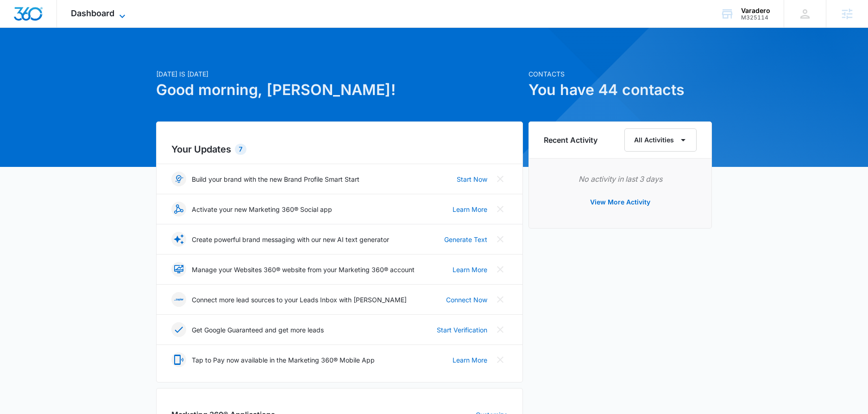 This screenshot has height=414, width=868. Describe the element at coordinates (756, 18) in the screenshot. I see `div: account id` at that location.